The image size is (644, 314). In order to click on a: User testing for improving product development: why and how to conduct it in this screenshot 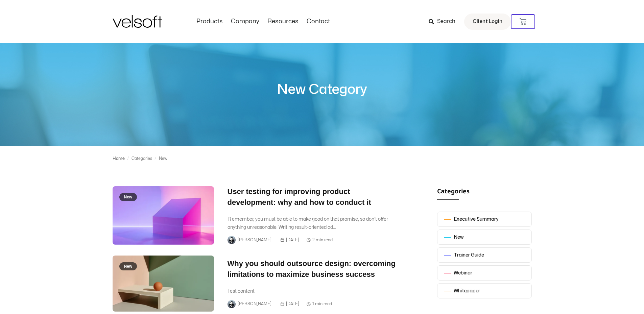, I will do `click(299, 197)`.